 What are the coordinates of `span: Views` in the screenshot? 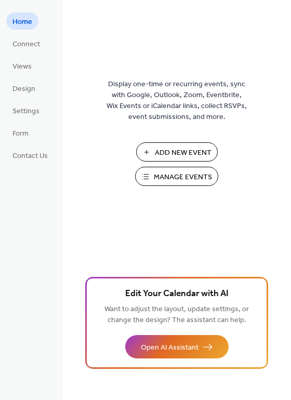 It's located at (22, 67).